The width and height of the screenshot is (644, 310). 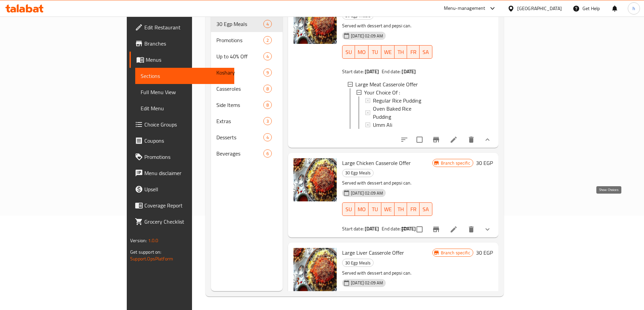 I want to click on span: Coupons, so click(x=187, y=140).